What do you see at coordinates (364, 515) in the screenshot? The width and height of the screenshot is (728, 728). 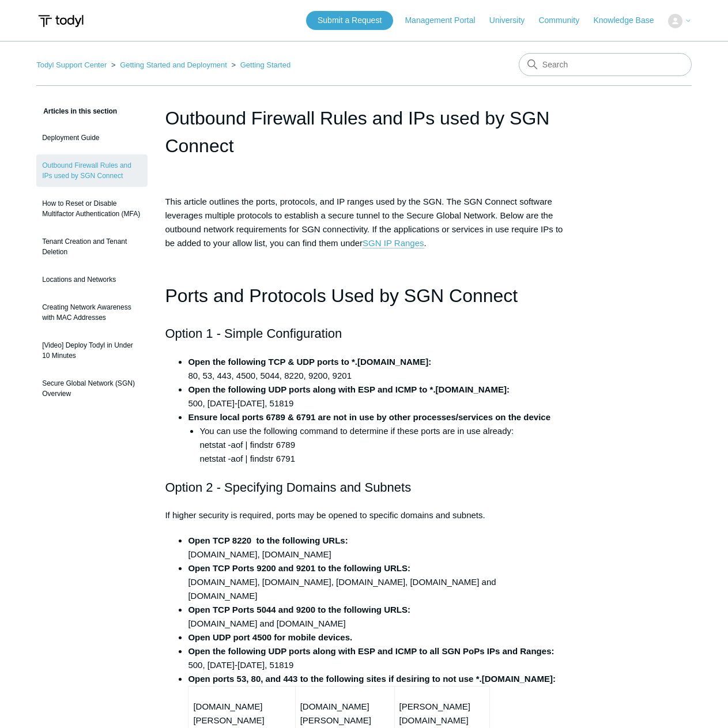 I see `p: If higher security is required, ports may be opened to specific domains and subnets.` at bounding box center [364, 515].